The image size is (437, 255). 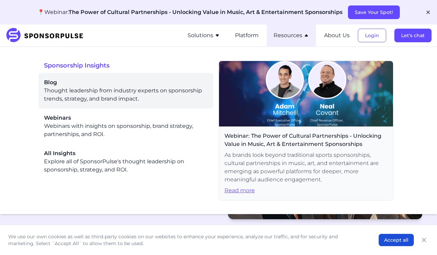 I want to click on span: Read more, so click(x=306, y=191).